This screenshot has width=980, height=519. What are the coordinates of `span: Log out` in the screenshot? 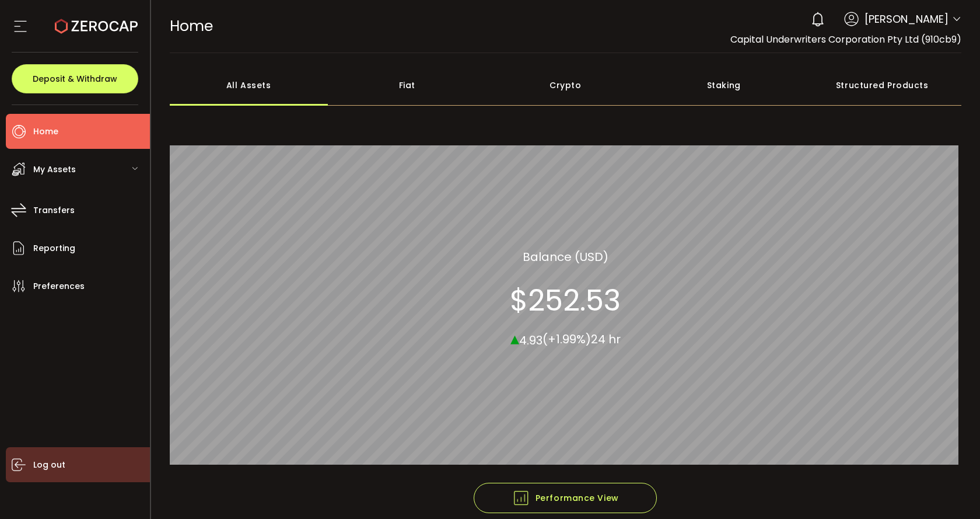 It's located at (49, 465).